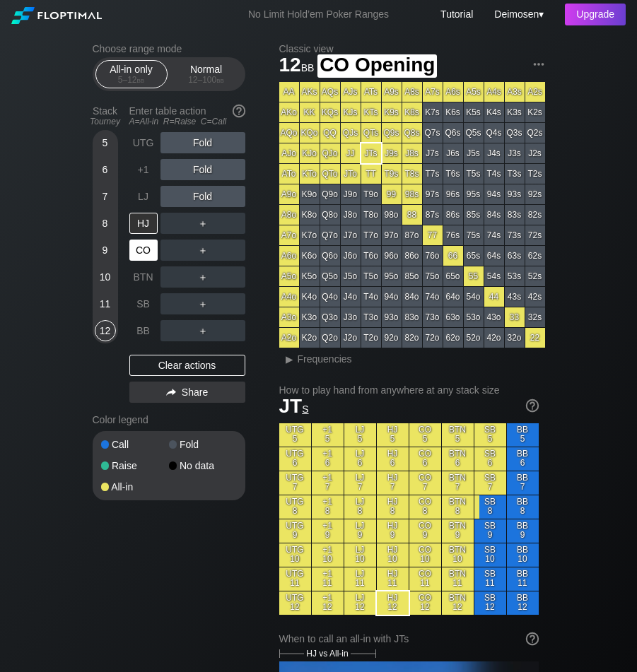  Describe the element at coordinates (350, 153) in the screenshot. I see `div: JJ` at that location.